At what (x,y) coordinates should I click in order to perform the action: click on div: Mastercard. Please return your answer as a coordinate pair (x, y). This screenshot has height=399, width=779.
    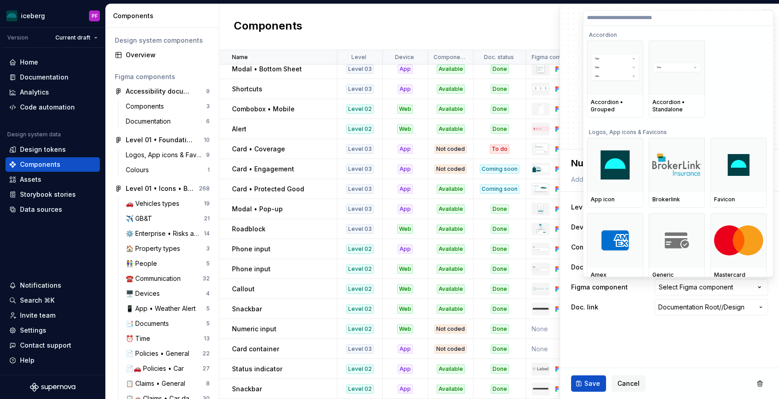
    Looking at the image, I should click on (739, 275).